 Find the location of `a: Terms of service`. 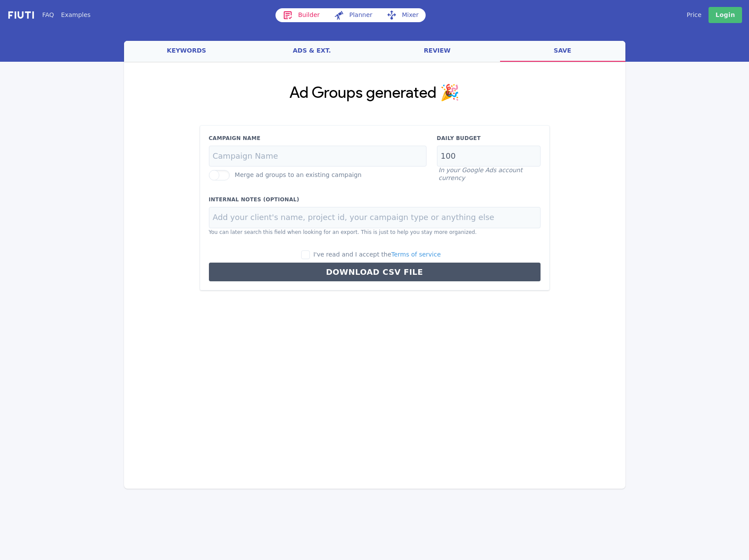

a: Terms of service is located at coordinates (416, 255).